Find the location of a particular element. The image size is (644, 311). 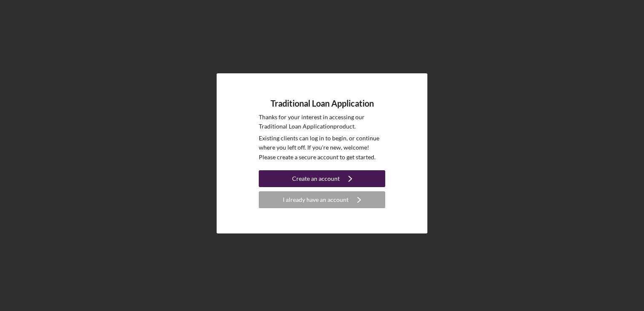

p: Existing clients can log in to begin, or continue where you left off. If you're new, welcome! Ple... is located at coordinates (322, 147).